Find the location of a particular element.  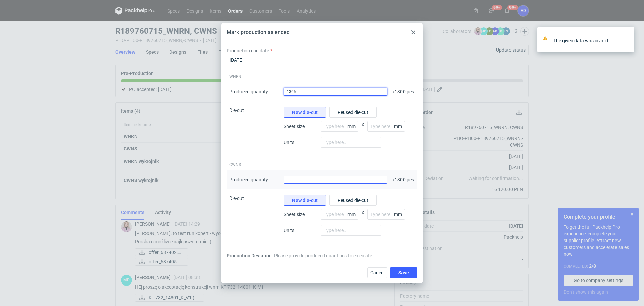

span: Please provide produced quantities to calculate. is located at coordinates (324, 256).